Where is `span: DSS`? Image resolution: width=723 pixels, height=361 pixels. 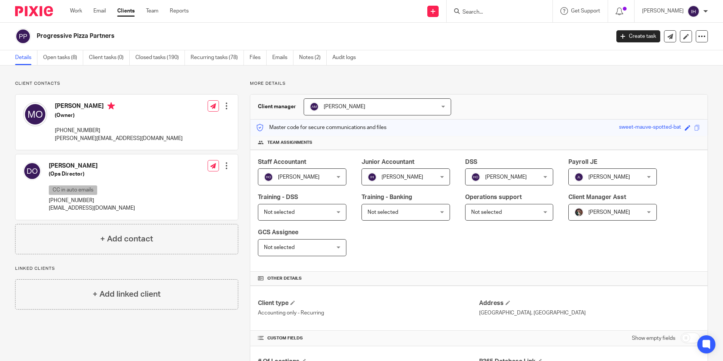
span: DSS is located at coordinates (471, 162).